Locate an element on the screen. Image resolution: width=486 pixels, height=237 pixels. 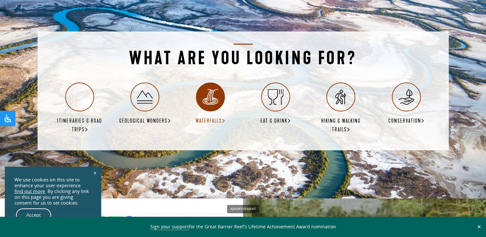
button: Close is located at coordinates (479, 227).